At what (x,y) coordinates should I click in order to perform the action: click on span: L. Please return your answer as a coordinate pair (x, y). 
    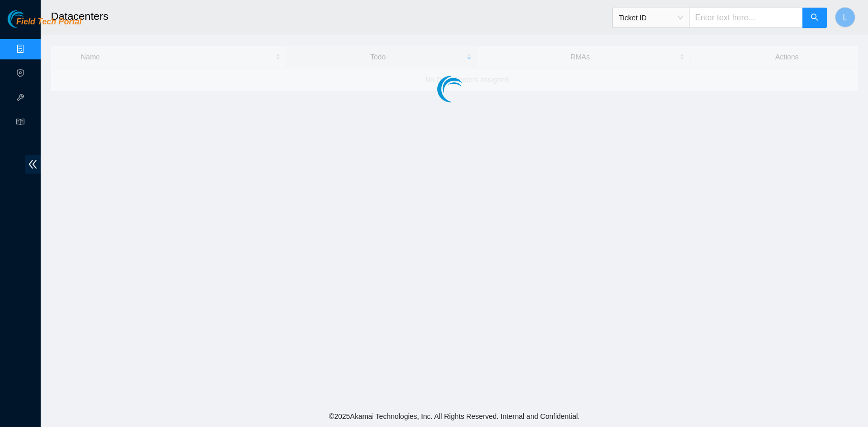
    Looking at the image, I should click on (845, 17).